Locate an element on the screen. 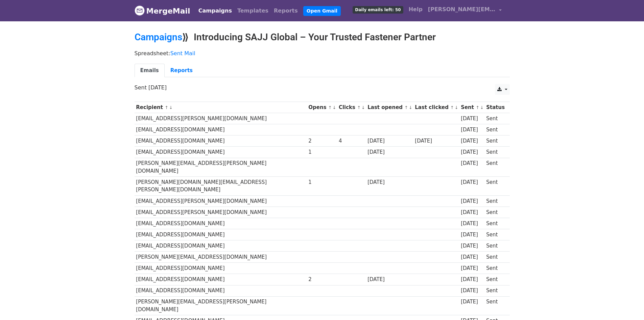 This screenshot has height=320, width=644. th: Opens is located at coordinates (322, 107).